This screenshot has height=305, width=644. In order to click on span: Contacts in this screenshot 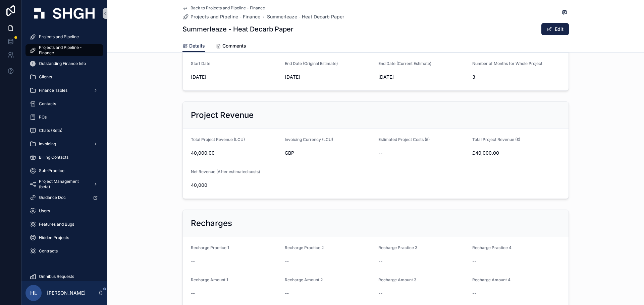, I will do `click(47, 104)`.